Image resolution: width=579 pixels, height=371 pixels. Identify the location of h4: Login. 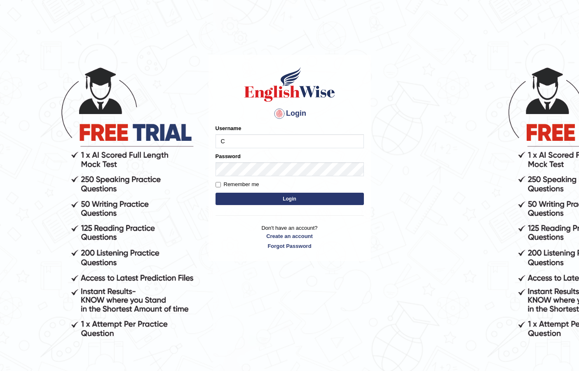
(290, 114).